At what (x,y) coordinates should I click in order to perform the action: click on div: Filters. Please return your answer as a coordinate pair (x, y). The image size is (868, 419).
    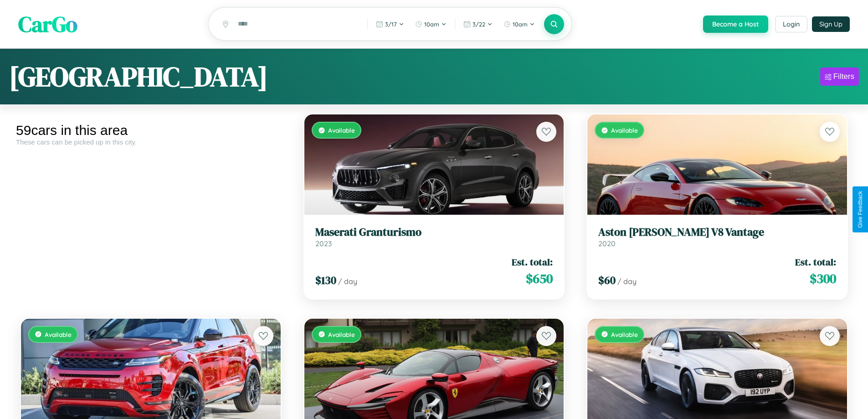
    Looking at the image, I should click on (844, 77).